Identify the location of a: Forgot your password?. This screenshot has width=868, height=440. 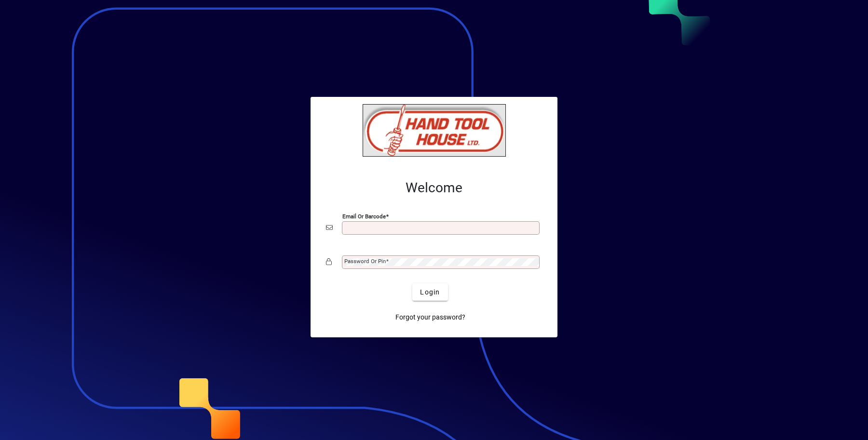
(430, 317).